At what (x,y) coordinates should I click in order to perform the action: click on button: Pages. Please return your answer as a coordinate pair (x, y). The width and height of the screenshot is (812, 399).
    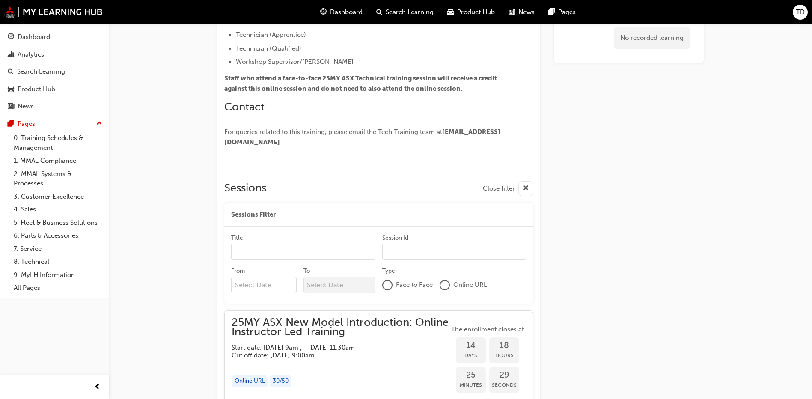
    Looking at the image, I should click on (54, 124).